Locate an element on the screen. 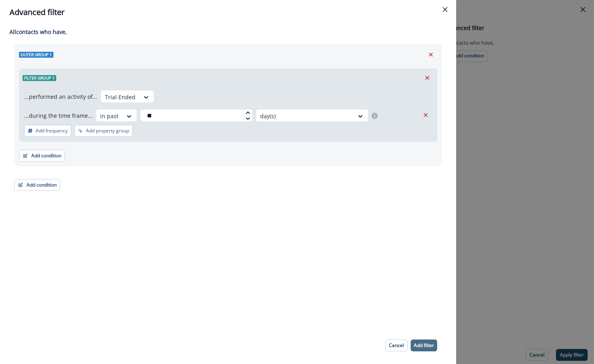 This screenshot has height=364, width=594. button: Add filter is located at coordinates (424, 346).